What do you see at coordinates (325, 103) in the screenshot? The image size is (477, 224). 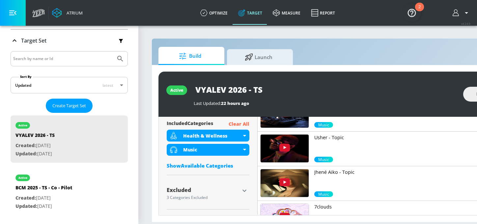 I see `div: Last Updated:` at bounding box center [325, 103].